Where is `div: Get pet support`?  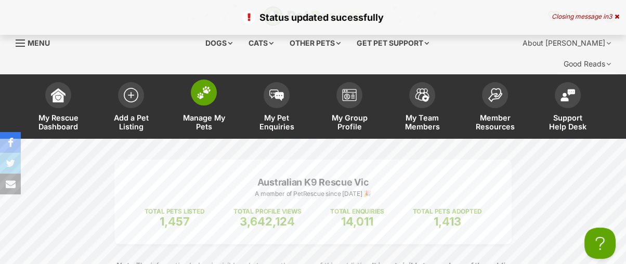
div: Get pet support is located at coordinates (392, 43).